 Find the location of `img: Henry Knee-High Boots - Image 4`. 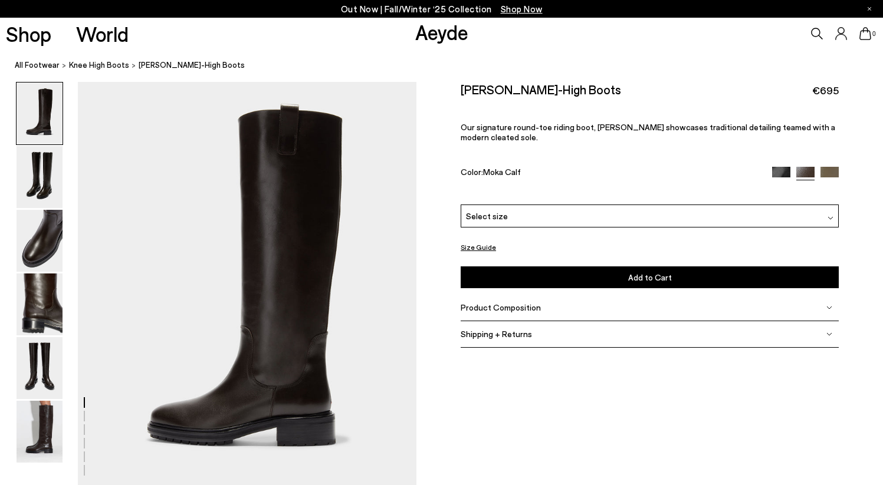

img: Henry Knee-High Boots - Image 4 is located at coordinates (40, 304).